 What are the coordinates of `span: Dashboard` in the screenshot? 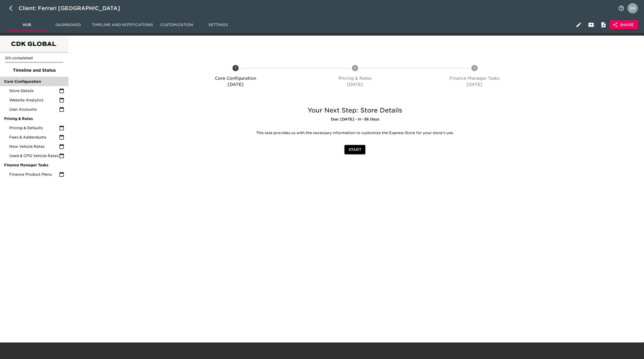 It's located at (68, 25).